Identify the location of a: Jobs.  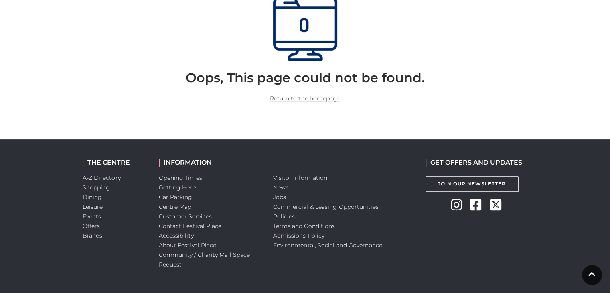
(280, 197).